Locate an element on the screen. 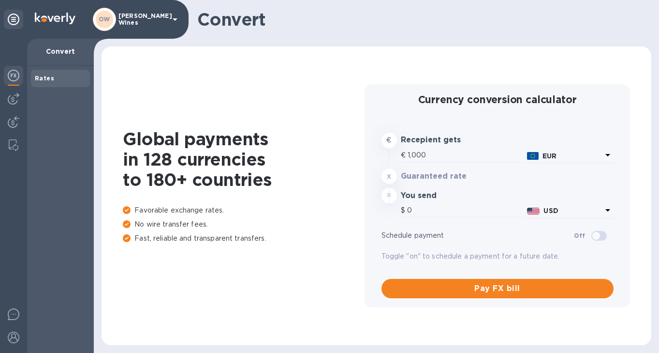 The image size is (659, 353). img: Logo is located at coordinates (55, 18).